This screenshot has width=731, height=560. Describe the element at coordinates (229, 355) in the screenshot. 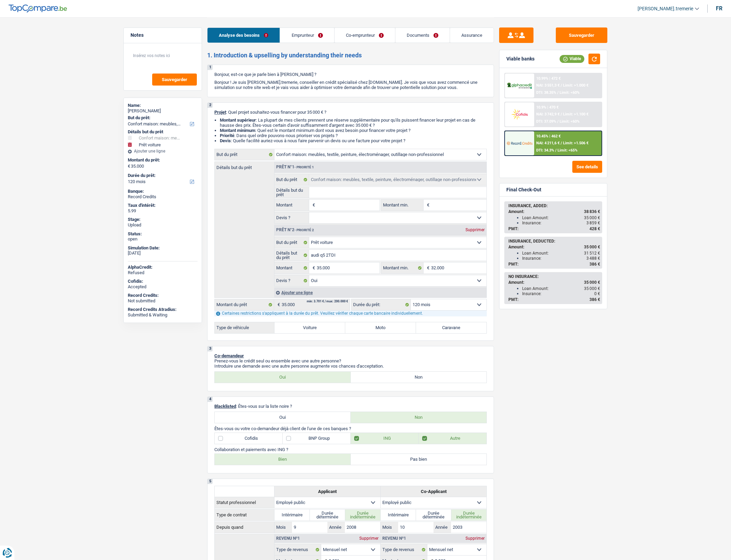

I see `span: Co-demandeur` at that location.